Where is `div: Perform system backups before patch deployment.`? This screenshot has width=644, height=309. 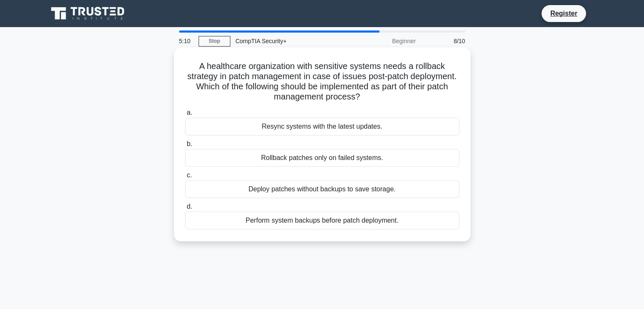 div: Perform system backups before patch deployment. is located at coordinates (322, 221).